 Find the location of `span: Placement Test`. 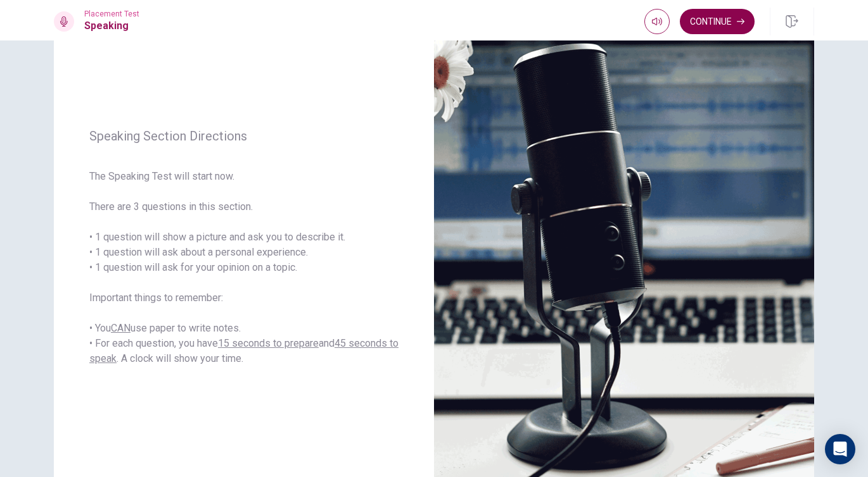

span: Placement Test is located at coordinates (112, 14).